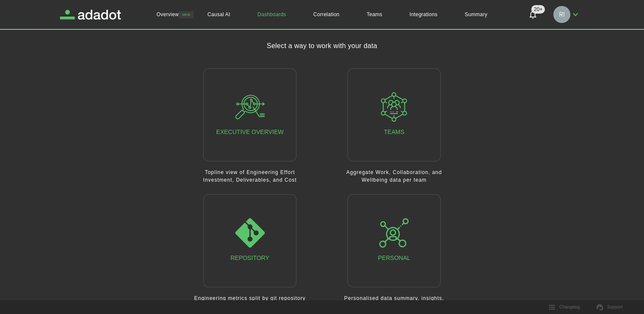  What do you see at coordinates (322, 46) in the screenshot?
I see `h1: Select a way to work with your data` at bounding box center [322, 46].